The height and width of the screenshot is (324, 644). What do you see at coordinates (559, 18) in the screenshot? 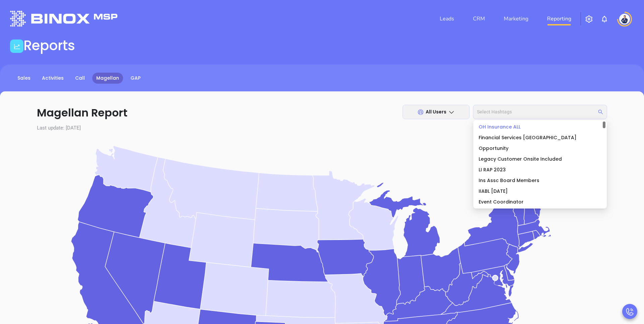
I see `a: Reporting` at bounding box center [559, 18].